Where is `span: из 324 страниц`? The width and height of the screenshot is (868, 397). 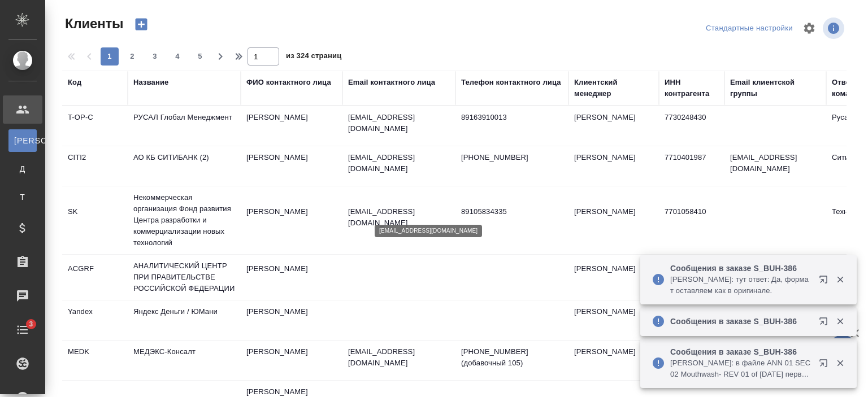 span: из 324 страниц is located at coordinates (314, 57).